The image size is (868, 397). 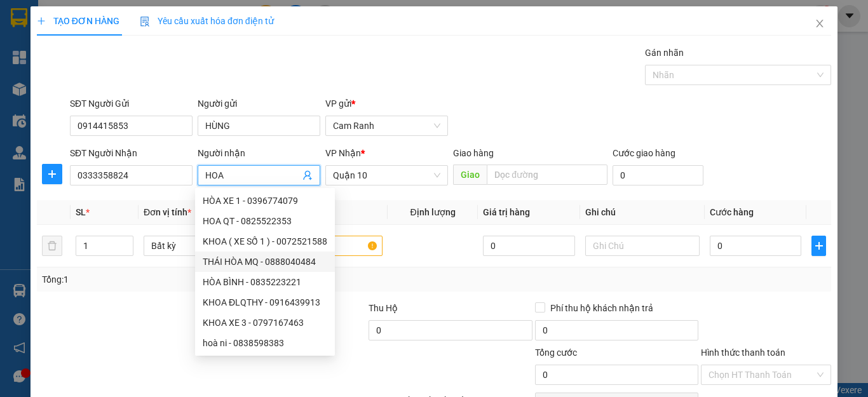 I want to click on span: Giá trị hàng, so click(x=507, y=212).